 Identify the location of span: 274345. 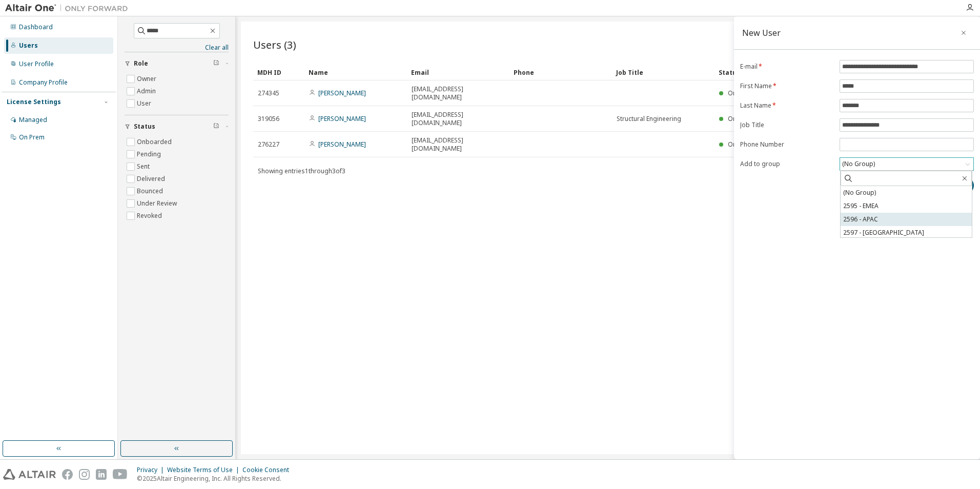
(269, 93).